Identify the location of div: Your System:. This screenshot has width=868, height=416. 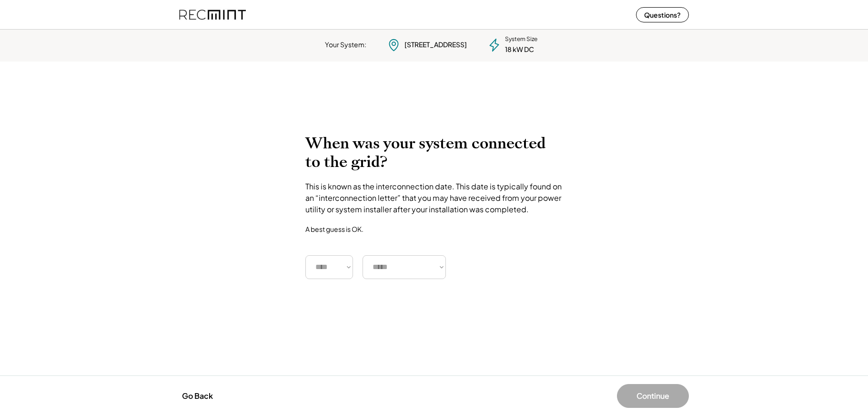
(345, 45).